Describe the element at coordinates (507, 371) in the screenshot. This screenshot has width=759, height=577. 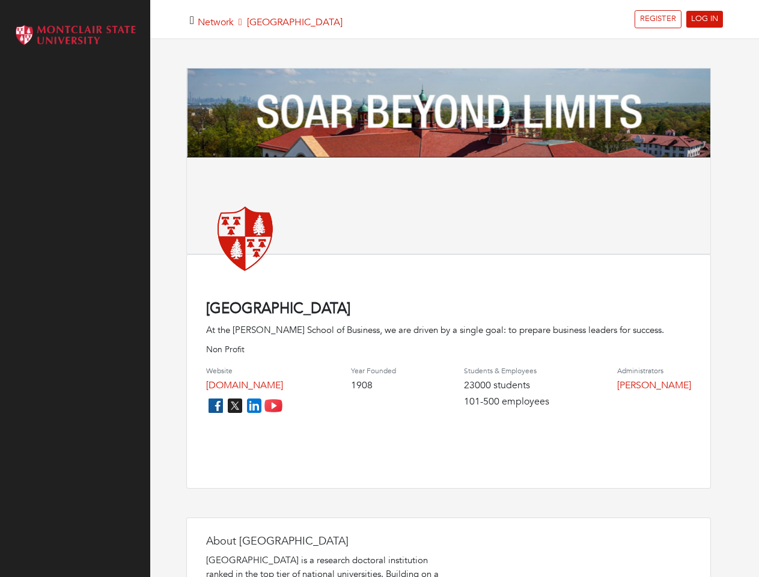
I see `h4: Students & Employees` at that location.